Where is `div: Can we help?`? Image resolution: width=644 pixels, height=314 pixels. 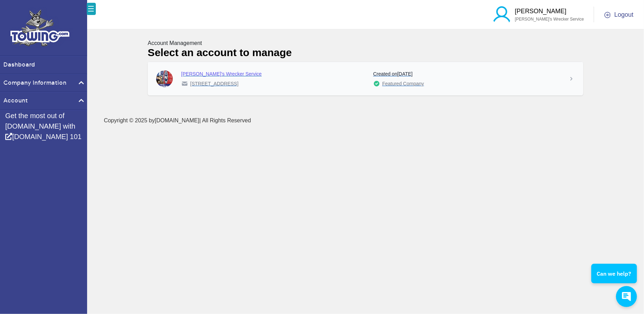
div: Can we help? is located at coordinates (28, 29).